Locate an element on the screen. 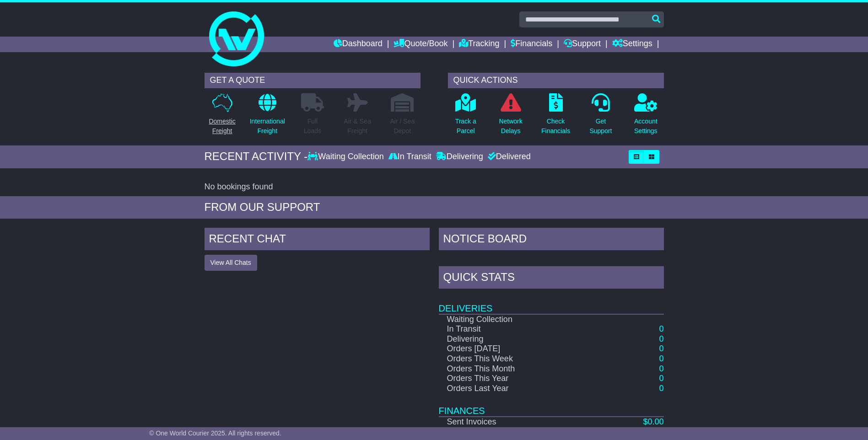 Image resolution: width=868 pixels, height=440 pixels. div: QUICK ACTIONS is located at coordinates (556, 81).